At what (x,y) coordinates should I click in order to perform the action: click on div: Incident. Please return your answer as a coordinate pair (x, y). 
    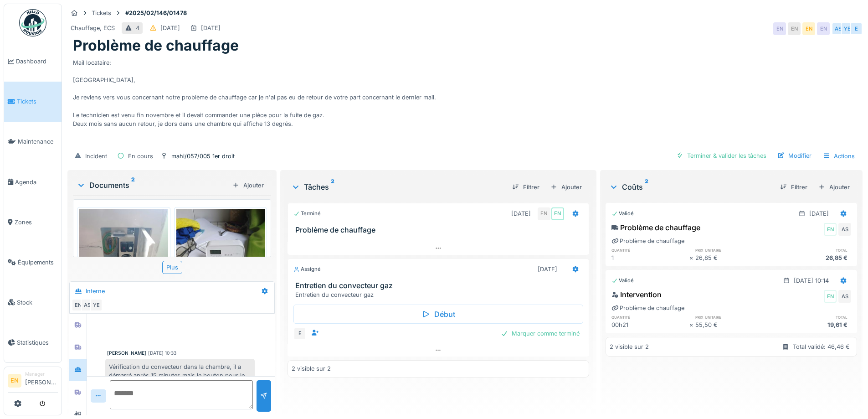
    Looking at the image, I should click on (96, 155).